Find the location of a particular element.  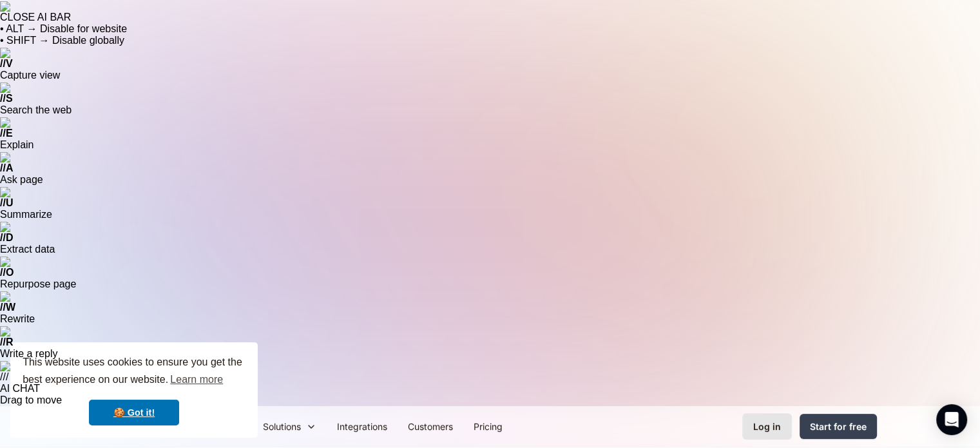

a: Start for free is located at coordinates (838, 426).